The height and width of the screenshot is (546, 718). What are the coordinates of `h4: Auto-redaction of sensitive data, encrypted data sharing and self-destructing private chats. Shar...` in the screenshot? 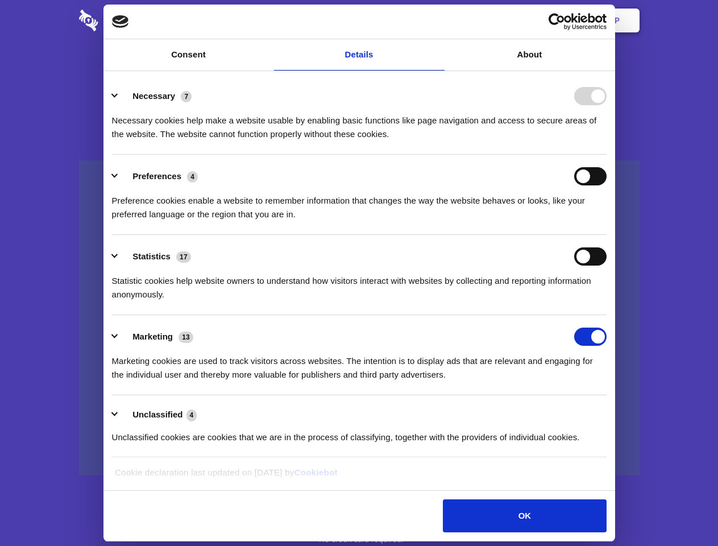 It's located at (359, 122).